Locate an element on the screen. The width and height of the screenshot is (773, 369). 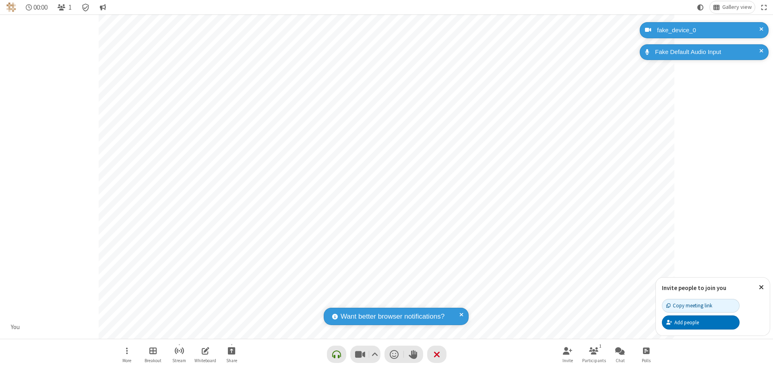
button: Copy meeting link is located at coordinates (700, 305).